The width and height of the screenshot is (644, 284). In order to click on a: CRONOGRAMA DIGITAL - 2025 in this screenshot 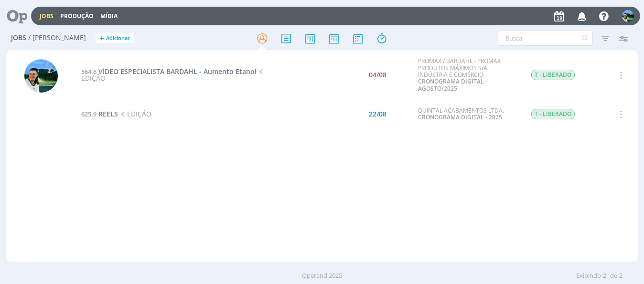, I will do `click(460, 117)`.